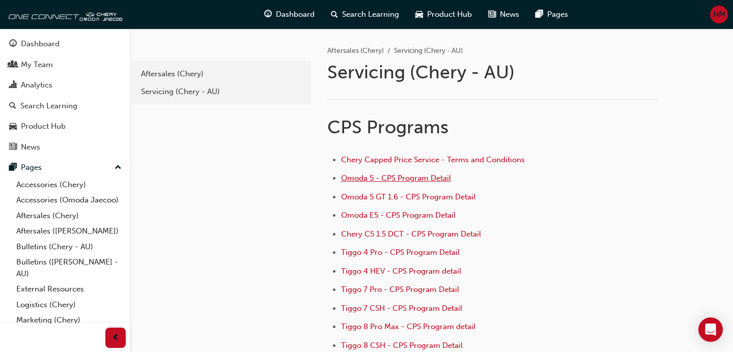  I want to click on a: Search Learning, so click(65, 106).